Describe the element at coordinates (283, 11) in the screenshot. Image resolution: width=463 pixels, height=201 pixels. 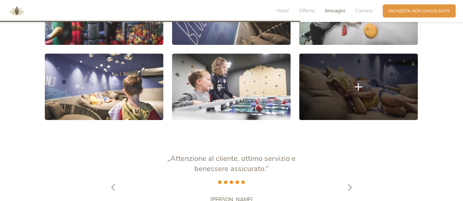
I see `span: Hotel` at that location.